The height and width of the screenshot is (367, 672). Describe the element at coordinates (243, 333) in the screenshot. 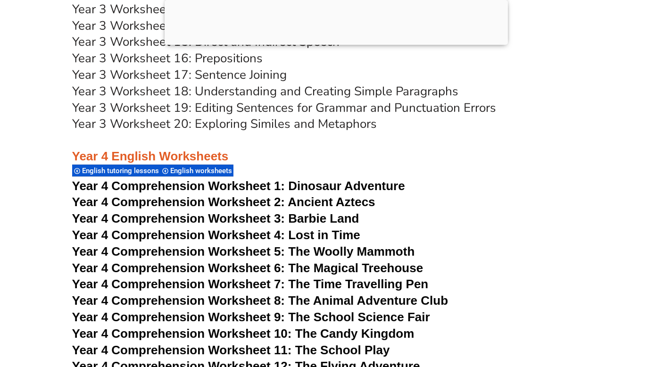

I see `a: Year 4 Comprehension Worksheet 10: The Candy Kingdom` at that location.